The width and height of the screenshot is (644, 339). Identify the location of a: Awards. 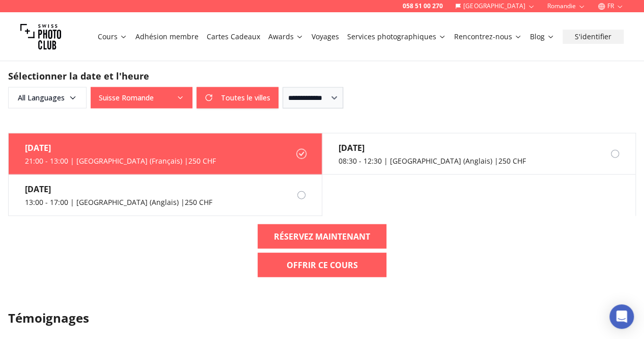
(285, 37).